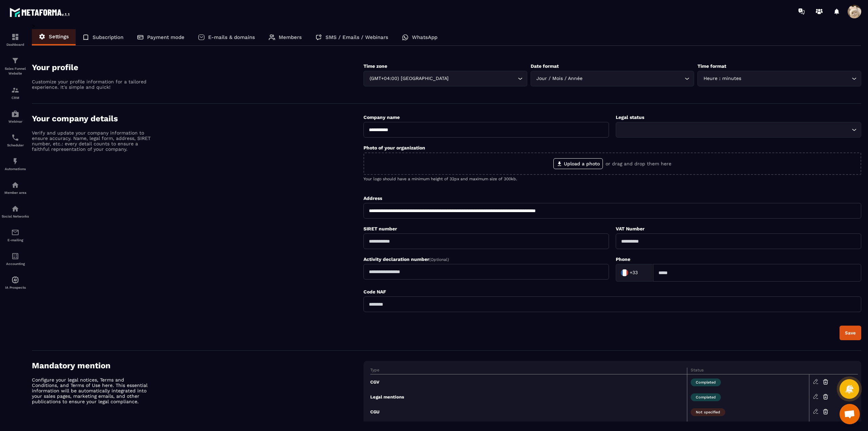 This screenshot has height=431, width=868. What do you see at coordinates (380, 229) in the screenshot?
I see `label: SIRET number` at bounding box center [380, 229].